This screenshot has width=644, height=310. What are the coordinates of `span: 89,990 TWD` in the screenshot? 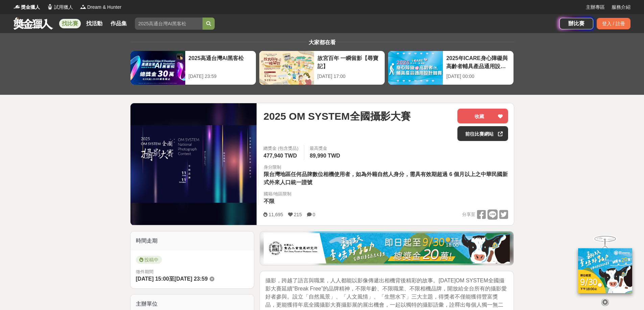 It's located at (325, 155).